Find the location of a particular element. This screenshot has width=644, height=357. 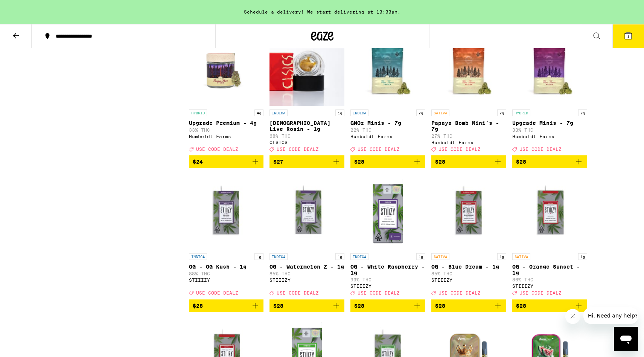

p: 27% THC is located at coordinates (469, 136).